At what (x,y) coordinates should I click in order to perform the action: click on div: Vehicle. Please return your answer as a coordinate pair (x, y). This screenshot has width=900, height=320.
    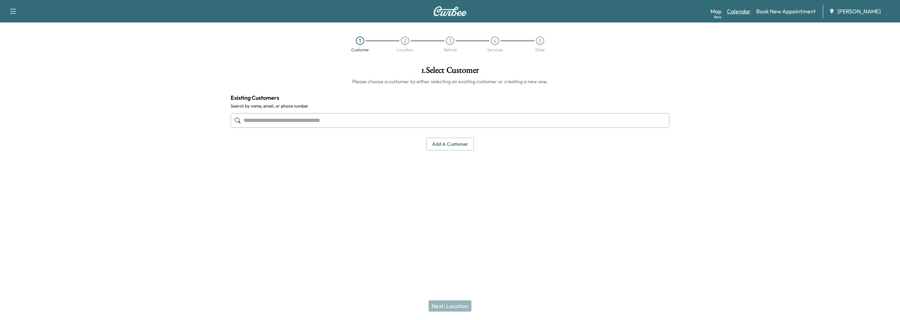
    Looking at the image, I should click on (450, 50).